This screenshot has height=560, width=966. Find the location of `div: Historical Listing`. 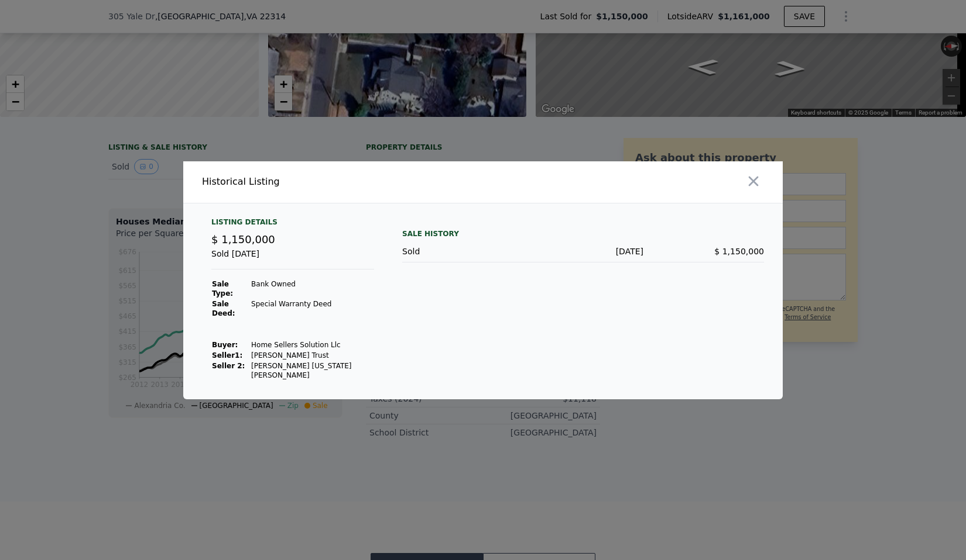

div: Historical Listing is located at coordinates (340, 182).